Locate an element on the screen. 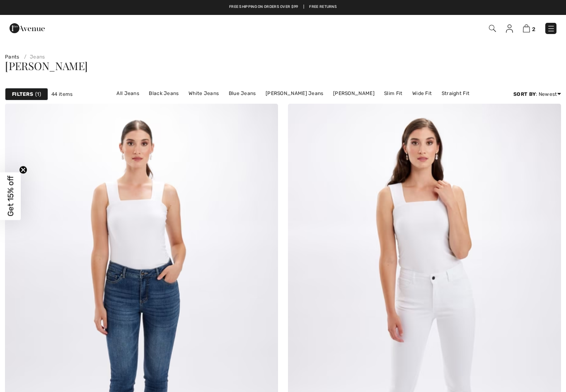 This screenshot has width=566, height=392. a: Straight Fit is located at coordinates (456, 93).